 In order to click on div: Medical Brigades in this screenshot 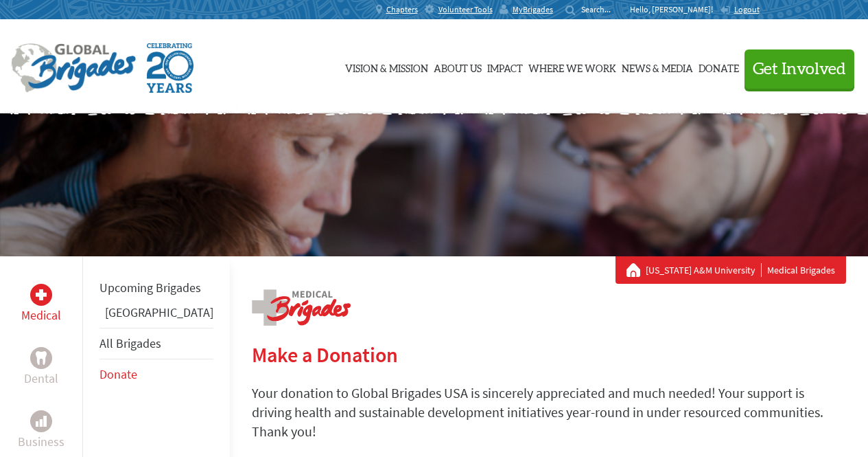, I will do `click(730, 270)`.